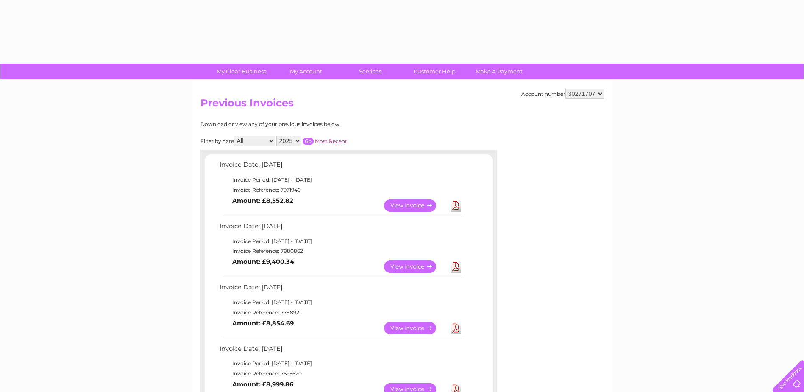 The width and height of the screenshot is (804, 392). I want to click on td: Invoice Reference: 7788921, so click(341, 313).